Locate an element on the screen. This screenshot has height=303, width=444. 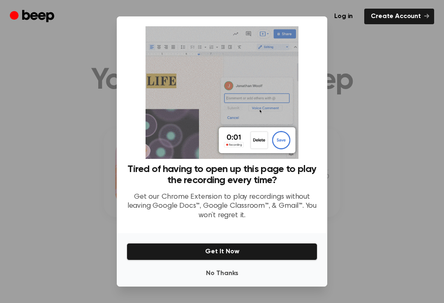
a: Create Account is located at coordinates (399, 16).